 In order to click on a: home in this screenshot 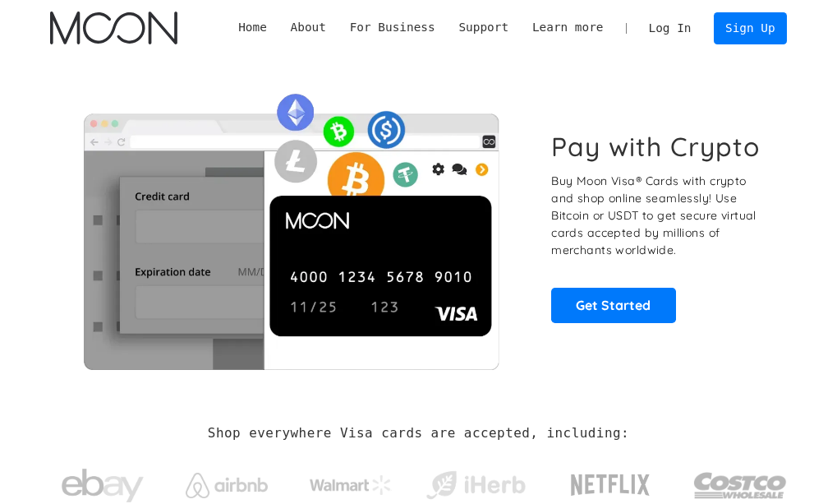, I will do `click(113, 28)`.